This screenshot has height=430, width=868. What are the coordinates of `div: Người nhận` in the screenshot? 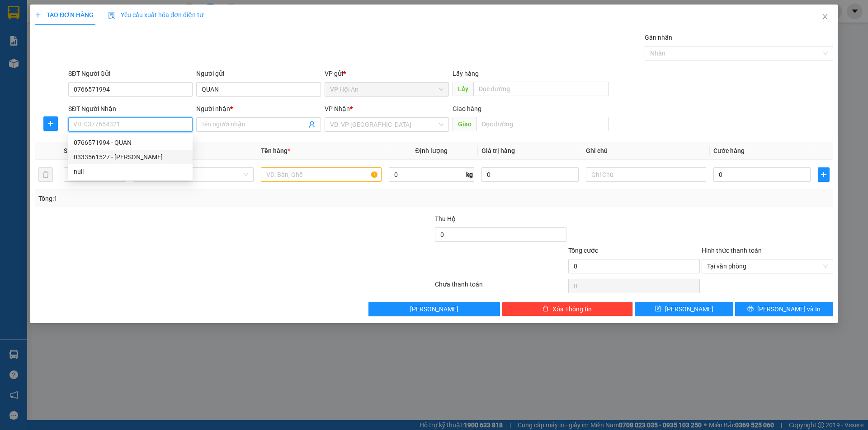 It's located at (258, 109).